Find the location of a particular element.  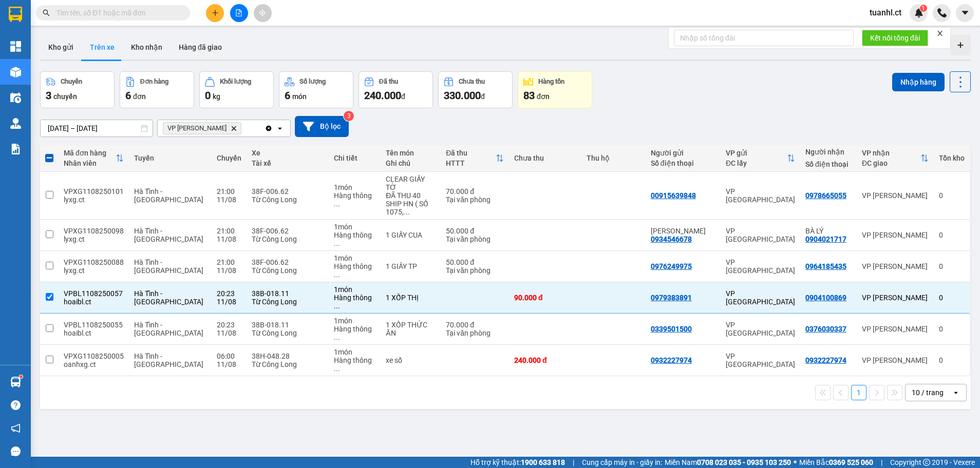

div: VP nhận is located at coordinates (891, 153).